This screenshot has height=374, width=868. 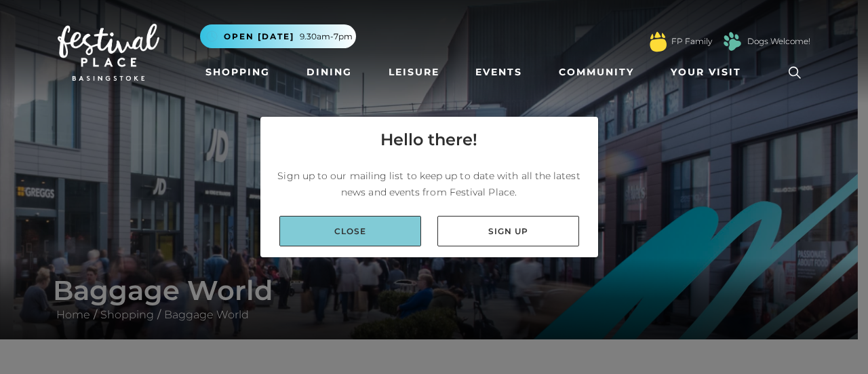 What do you see at coordinates (706, 72) in the screenshot?
I see `span: Your Visit` at bounding box center [706, 72].